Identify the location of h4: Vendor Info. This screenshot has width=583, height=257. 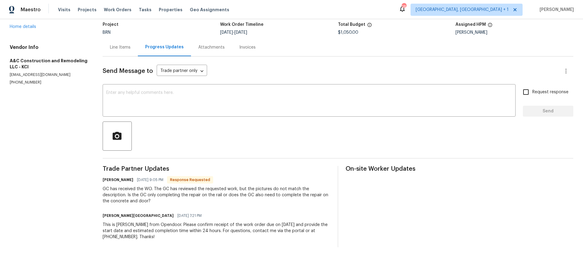
(49, 47).